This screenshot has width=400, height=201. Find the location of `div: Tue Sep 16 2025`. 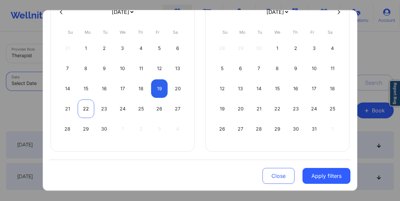

div: Tue Sep 16 2025 is located at coordinates (104, 89).